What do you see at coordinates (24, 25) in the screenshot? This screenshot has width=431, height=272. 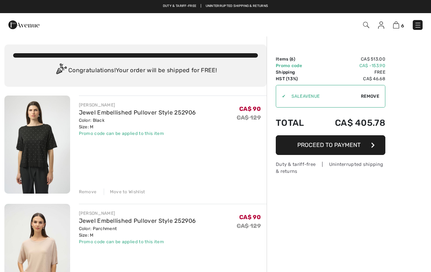 I see `img: 1ère Avenue` at bounding box center [24, 25].